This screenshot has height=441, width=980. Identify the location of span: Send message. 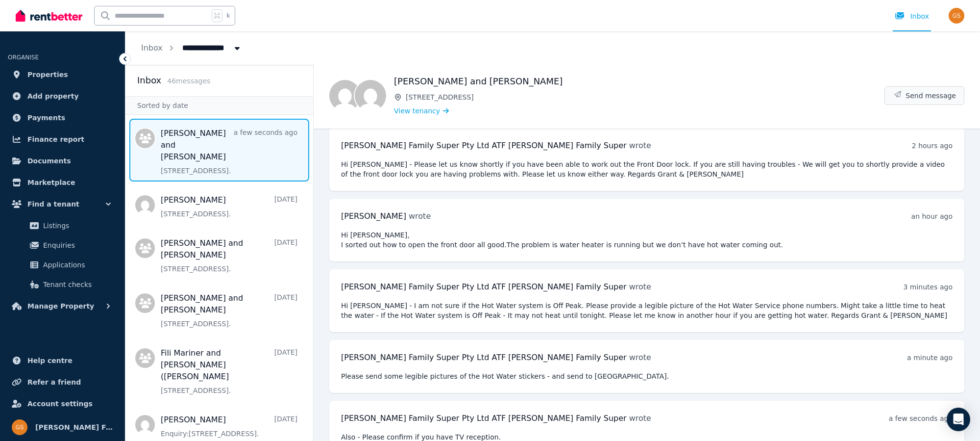
(931, 95).